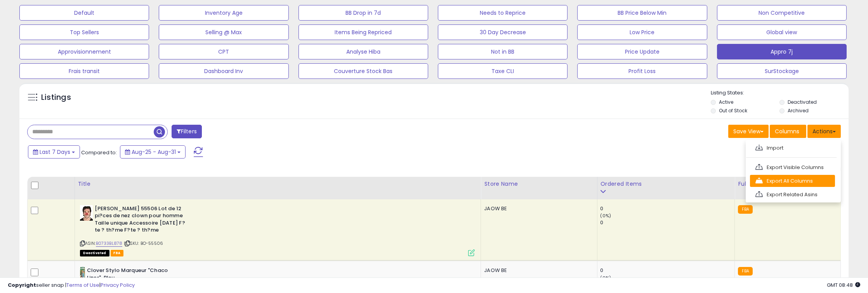 This screenshot has height=293, width=868. Describe the element at coordinates (224, 32) in the screenshot. I see `button: Selling @ Max` at that location.